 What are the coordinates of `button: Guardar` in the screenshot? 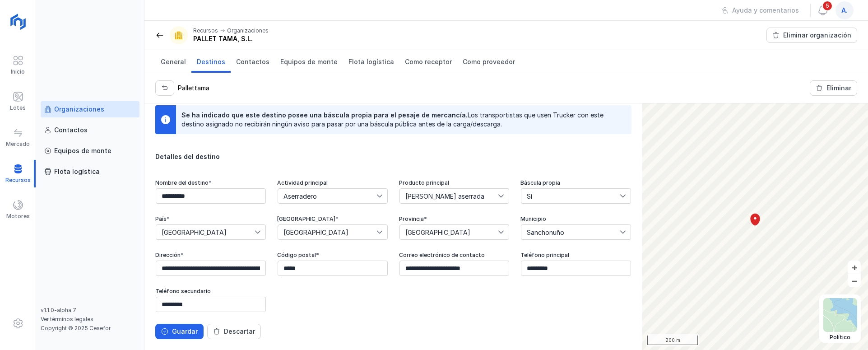 It's located at (179, 332).